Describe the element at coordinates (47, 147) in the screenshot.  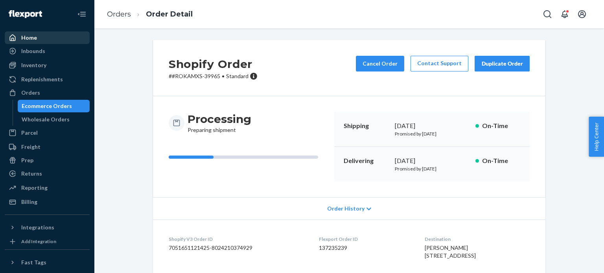
I see `a: Freight` at that location.